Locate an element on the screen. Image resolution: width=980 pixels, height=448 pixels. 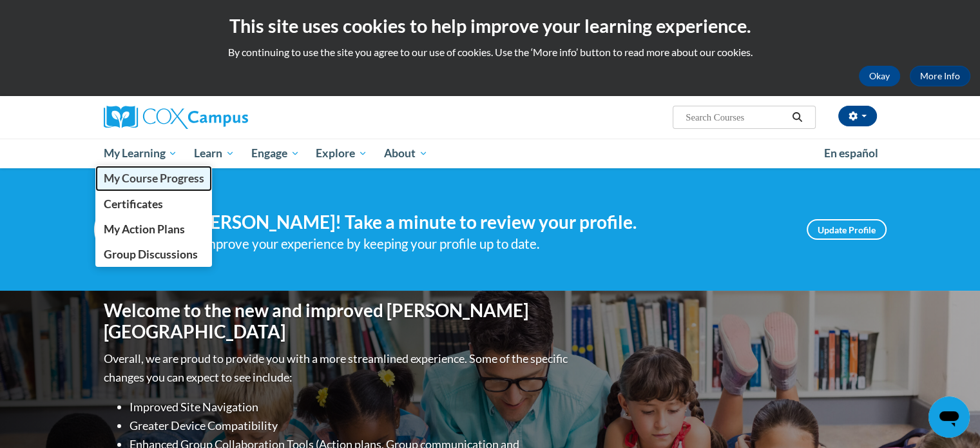
span: About is located at coordinates (406, 153).